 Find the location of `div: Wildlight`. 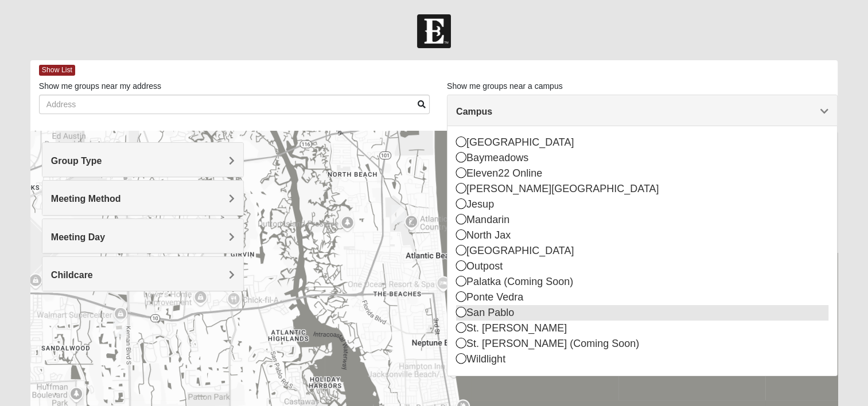

div: Wildlight is located at coordinates (642, 359).